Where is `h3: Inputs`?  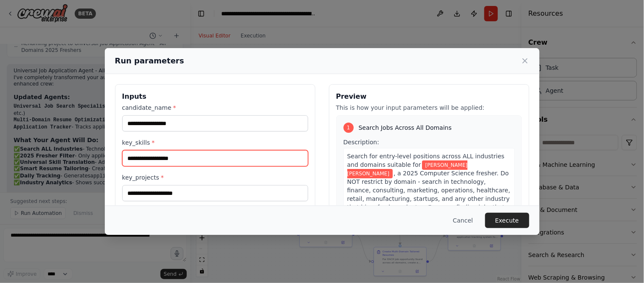
h3: Inputs is located at coordinates (215, 96).